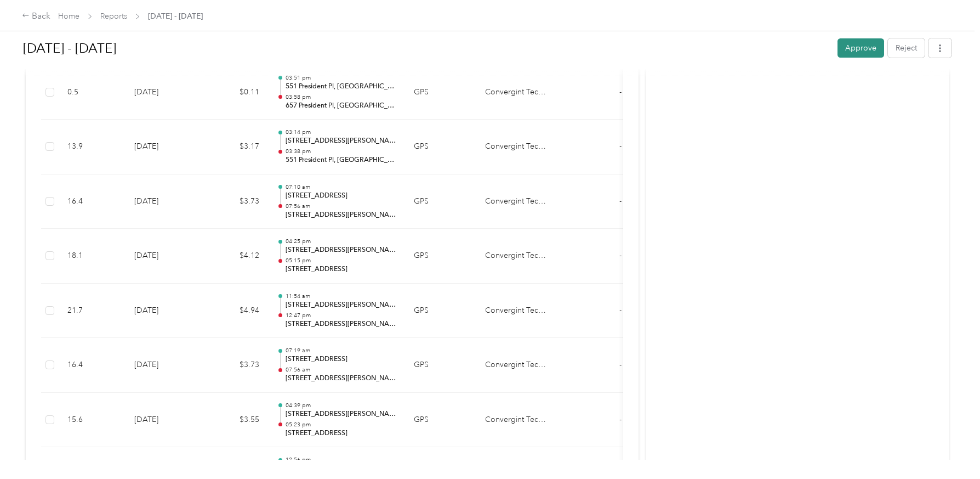  I want to click on td: 13.9, so click(92, 147).